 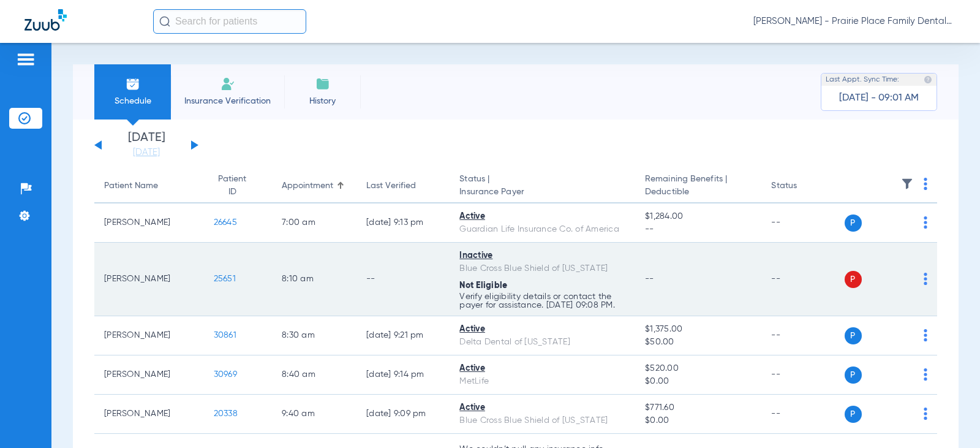 I want to click on span: Insurance Verification, so click(x=227, y=101).